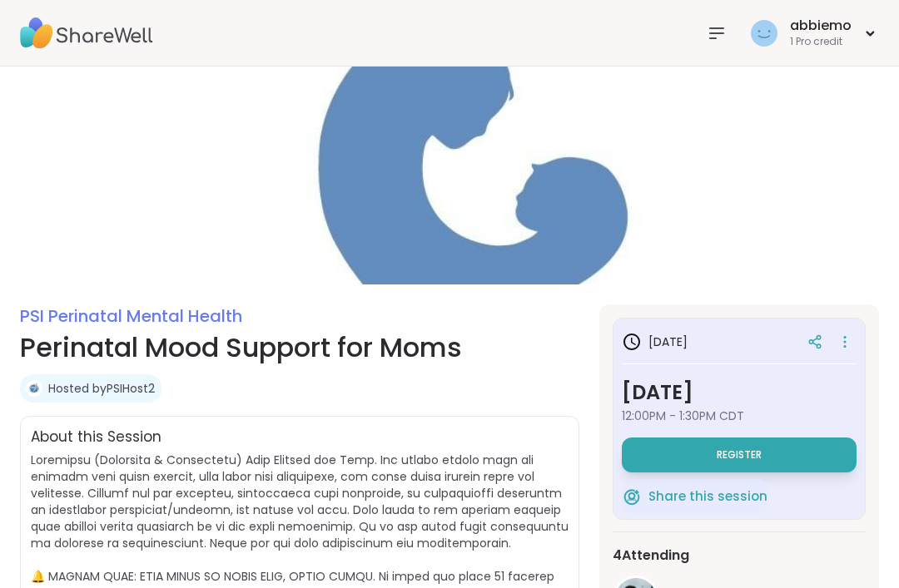 This screenshot has height=588, width=899. What do you see at coordinates (96, 438) in the screenshot?
I see `h2: About this Session` at bounding box center [96, 438].